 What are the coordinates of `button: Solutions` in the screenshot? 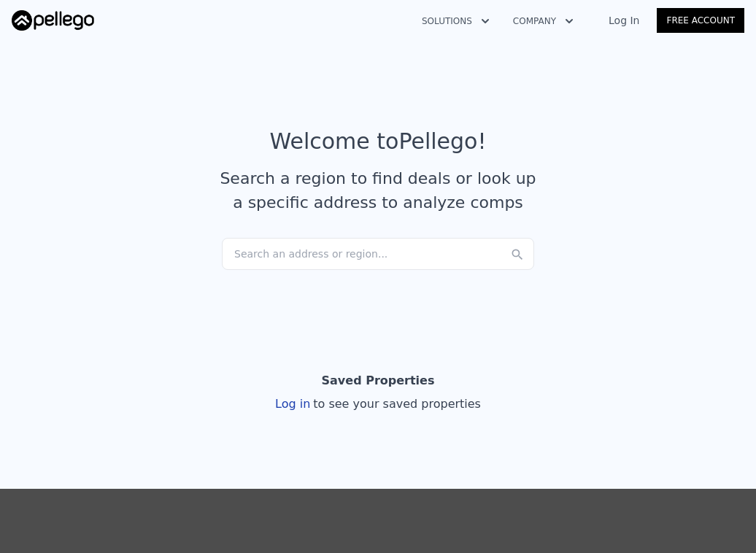 It's located at (456, 21).